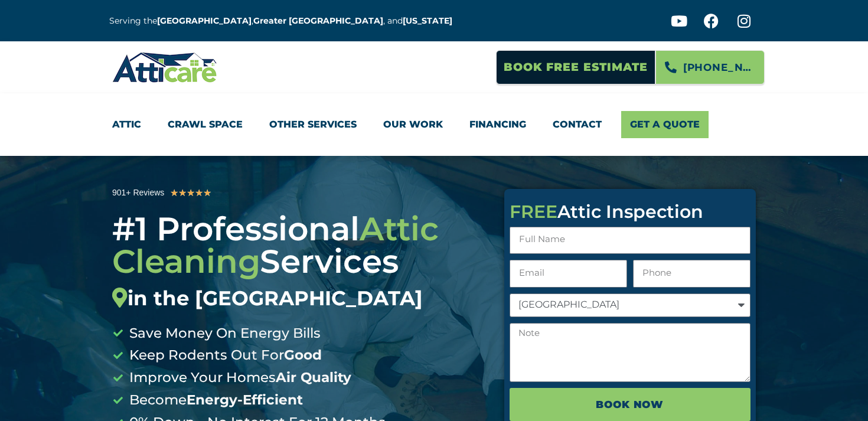  What do you see at coordinates (300, 262) in the screenshot?
I see `div: #1 Professional Services` at bounding box center [300, 262].